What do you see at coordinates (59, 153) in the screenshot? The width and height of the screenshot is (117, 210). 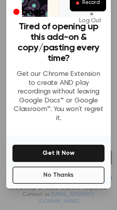 I see `button: Get It Now` at bounding box center [59, 153].